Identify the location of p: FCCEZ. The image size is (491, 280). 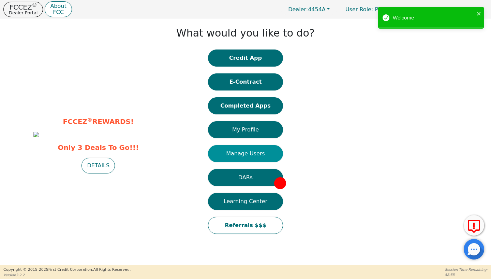
(23, 7).